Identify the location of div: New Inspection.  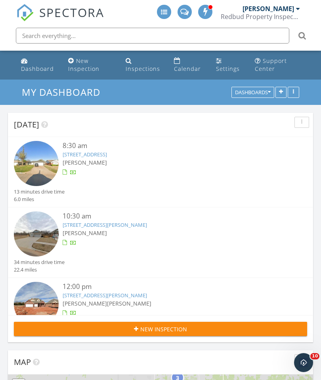
(84, 65).